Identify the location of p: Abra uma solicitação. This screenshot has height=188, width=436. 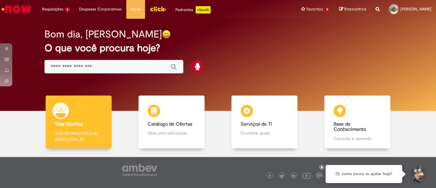
(171, 133).